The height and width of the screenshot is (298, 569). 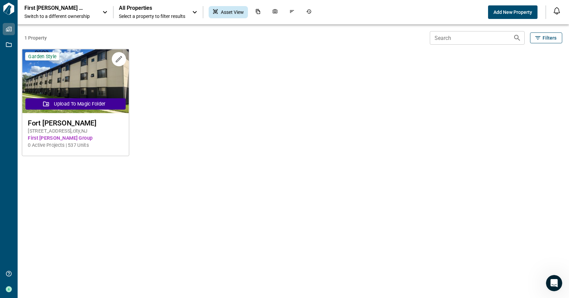 What do you see at coordinates (76, 104) in the screenshot?
I see `button: Upload to Magic Folder` at bounding box center [76, 104].